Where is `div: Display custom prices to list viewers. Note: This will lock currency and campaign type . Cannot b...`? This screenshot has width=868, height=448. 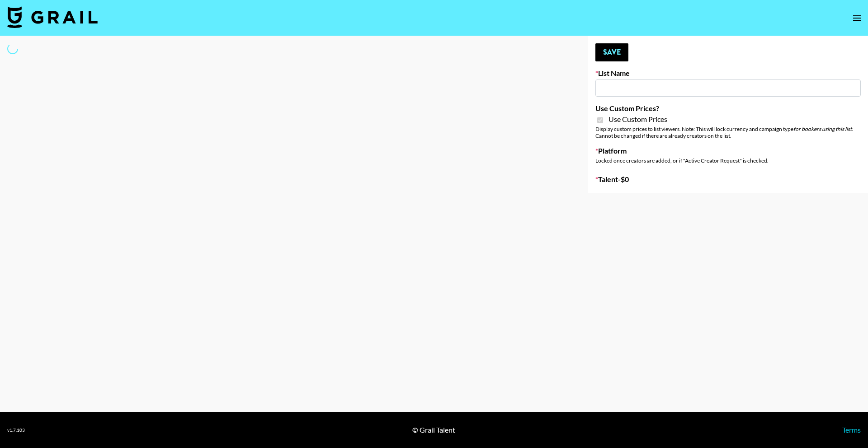 div: Display custom prices to list viewers. Note: This will lock currency and campaign type . Cannot b... is located at coordinates (728, 132).